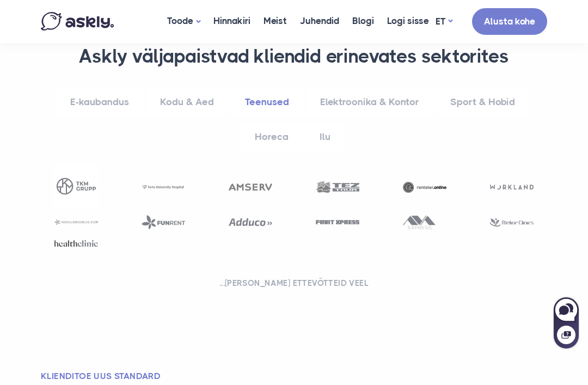 Image resolution: width=588 pixels, height=385 pixels. What do you see at coordinates (325, 136) in the screenshot?
I see `a: Ilu` at bounding box center [325, 136].